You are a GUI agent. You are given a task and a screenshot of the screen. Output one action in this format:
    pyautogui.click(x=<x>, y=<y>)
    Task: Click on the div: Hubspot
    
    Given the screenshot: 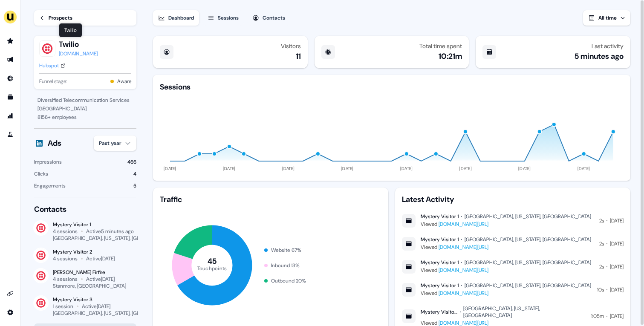 What is the action you would take?
    pyautogui.click(x=49, y=65)
    